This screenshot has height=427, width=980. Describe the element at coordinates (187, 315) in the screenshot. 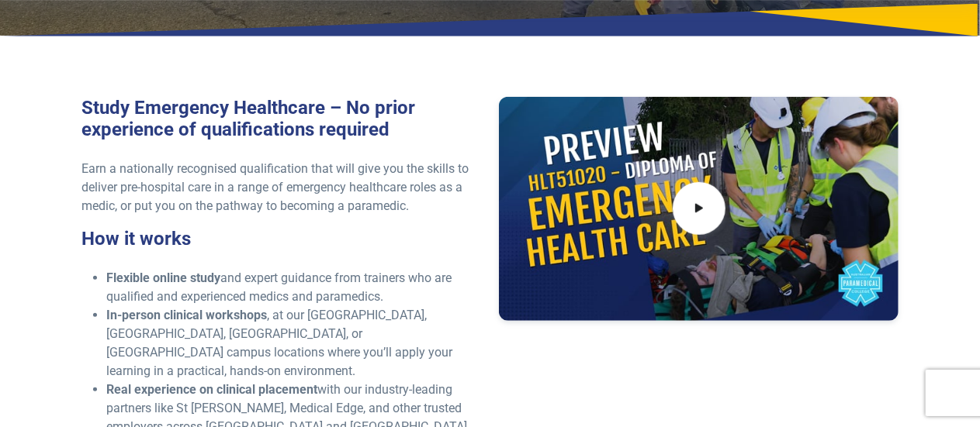

I see `strong: In-person clinical workshops` at that location.